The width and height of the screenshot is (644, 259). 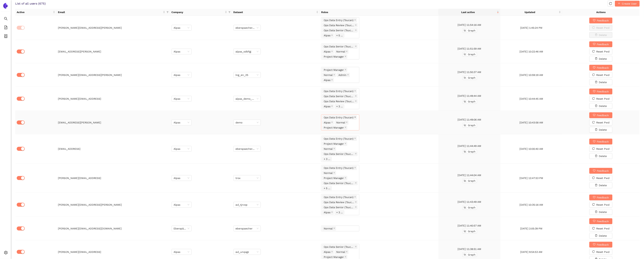 What do you see at coordinates (201, 12) in the screenshot?
I see `th: this column's title is Company,this column is sortable` at bounding box center [201, 12].